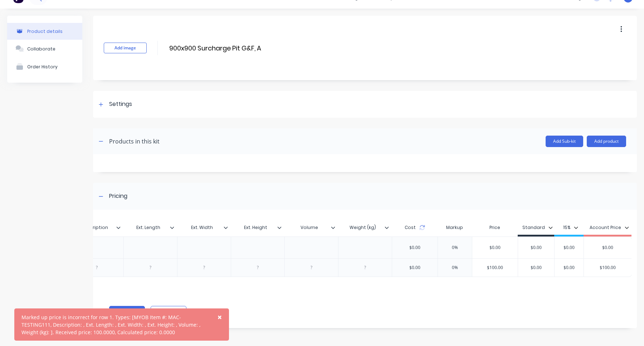 Image resolution: width=644 pixels, height=346 pixels. Describe the element at coordinates (125, 48) in the screenshot. I see `div: Add image` at that location.